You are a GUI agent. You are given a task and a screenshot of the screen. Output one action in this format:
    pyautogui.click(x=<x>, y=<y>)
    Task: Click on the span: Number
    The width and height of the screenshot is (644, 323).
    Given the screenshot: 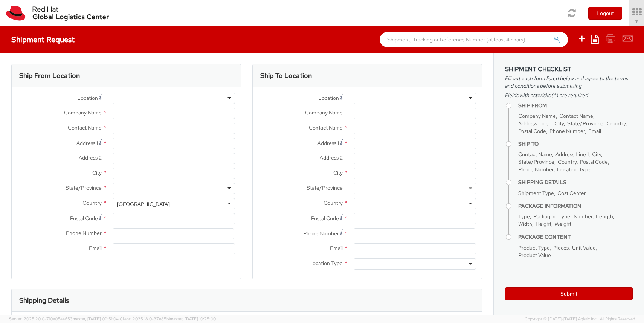 What is the action you would take?
    pyautogui.click(x=583, y=216)
    